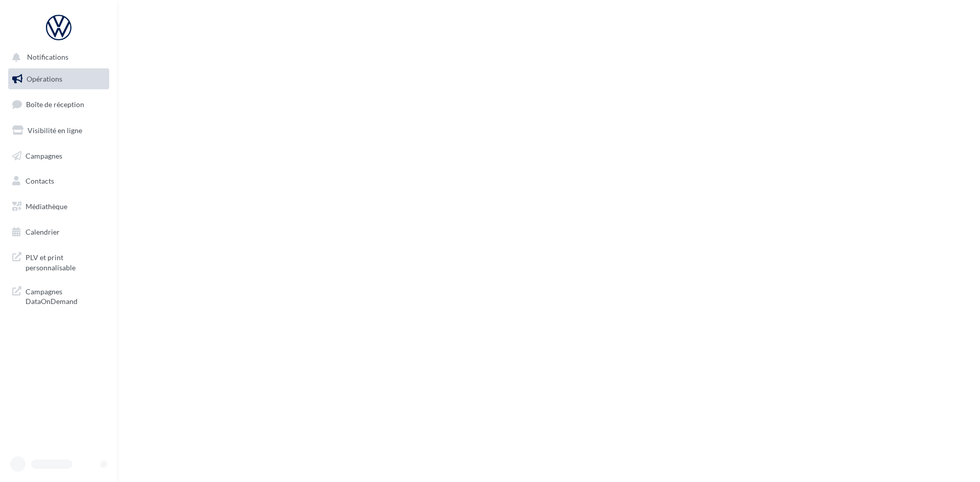 The height and width of the screenshot is (482, 980). What do you see at coordinates (54, 130) in the screenshot?
I see `span: Visibilité en ligne` at bounding box center [54, 130].